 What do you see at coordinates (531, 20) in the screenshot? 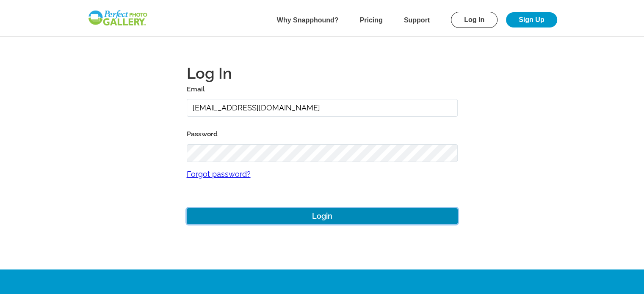
I see `a: Sign Up` at bounding box center [531, 20].